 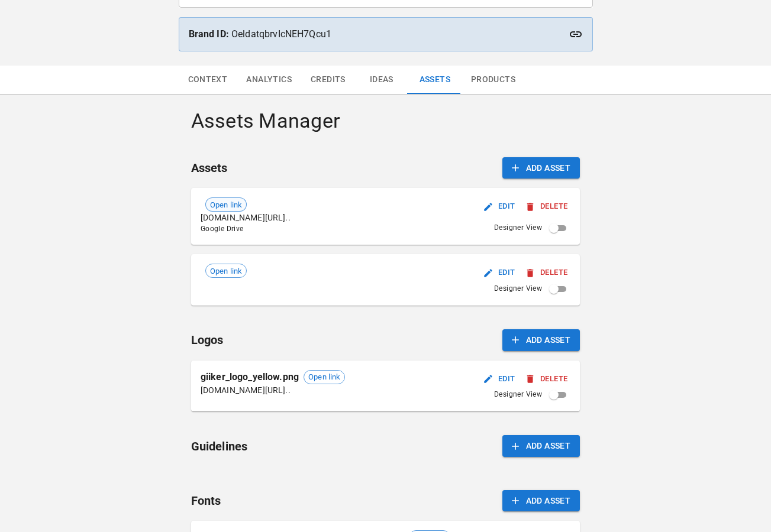 What do you see at coordinates (208, 80) in the screenshot?
I see `button: Context` at bounding box center [208, 80].